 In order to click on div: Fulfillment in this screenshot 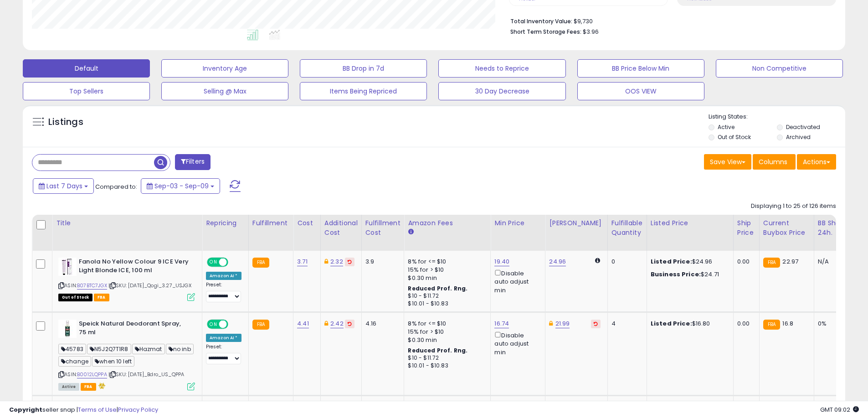, I will do `click(271, 222)`.